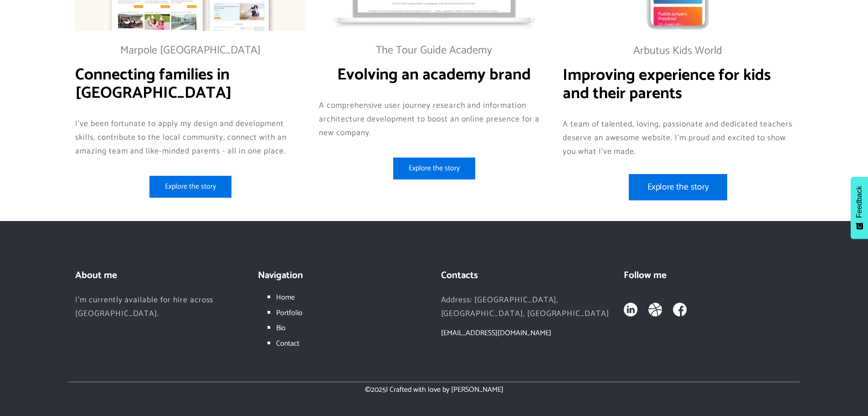 This screenshot has height=416, width=868. Describe the element at coordinates (860, 202) in the screenshot. I see `span: Feedback` at that location.